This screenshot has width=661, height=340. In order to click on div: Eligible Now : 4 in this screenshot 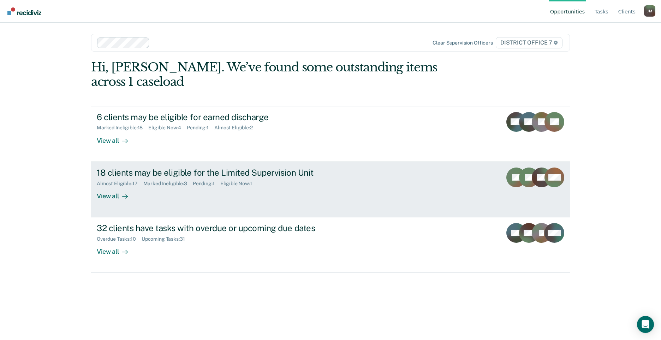, I will do `click(167, 127)`.